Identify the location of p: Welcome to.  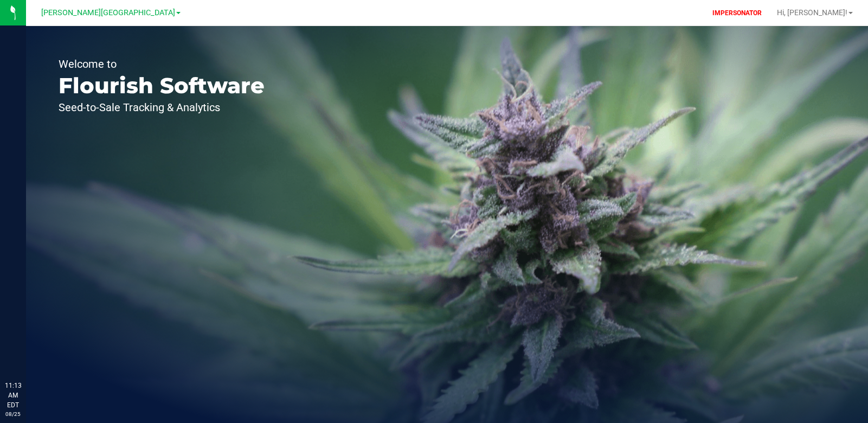
(162, 64).